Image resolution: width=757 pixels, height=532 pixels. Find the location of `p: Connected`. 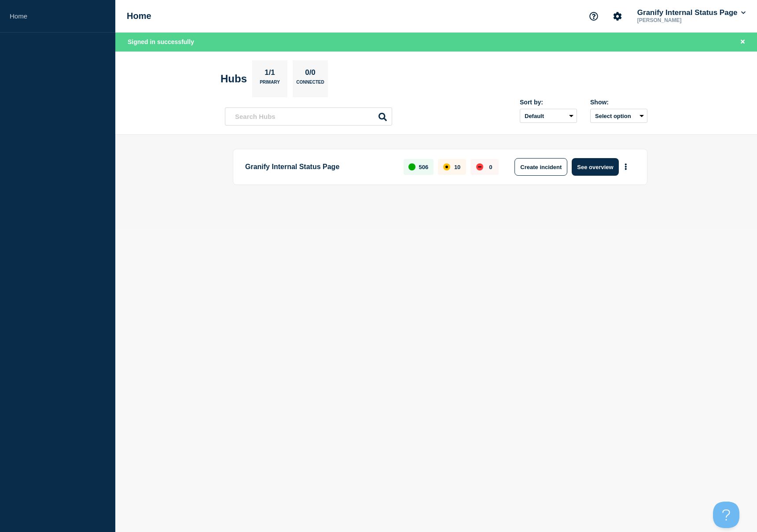

p: Connected is located at coordinates (310, 84).